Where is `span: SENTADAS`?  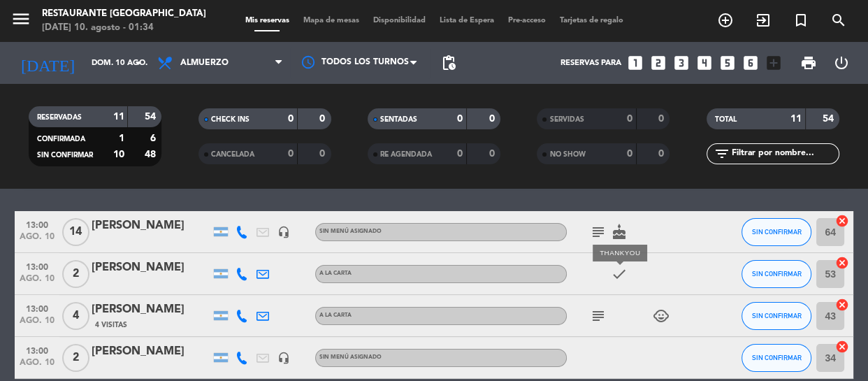
span: SENTADAS is located at coordinates (398, 120).